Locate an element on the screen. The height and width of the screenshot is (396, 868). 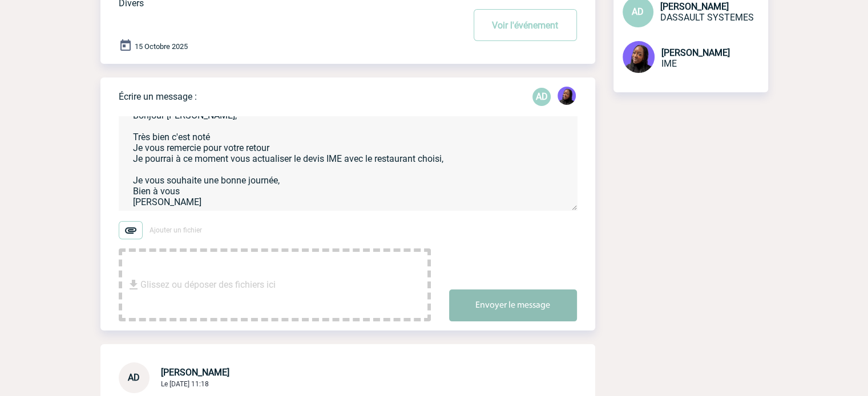
p: AD is located at coordinates (542, 97).